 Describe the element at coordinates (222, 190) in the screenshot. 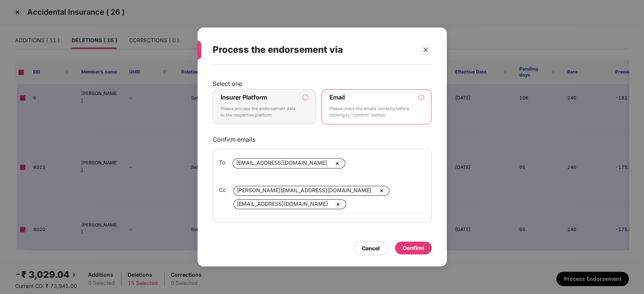

I see `span: Cc` at that location.